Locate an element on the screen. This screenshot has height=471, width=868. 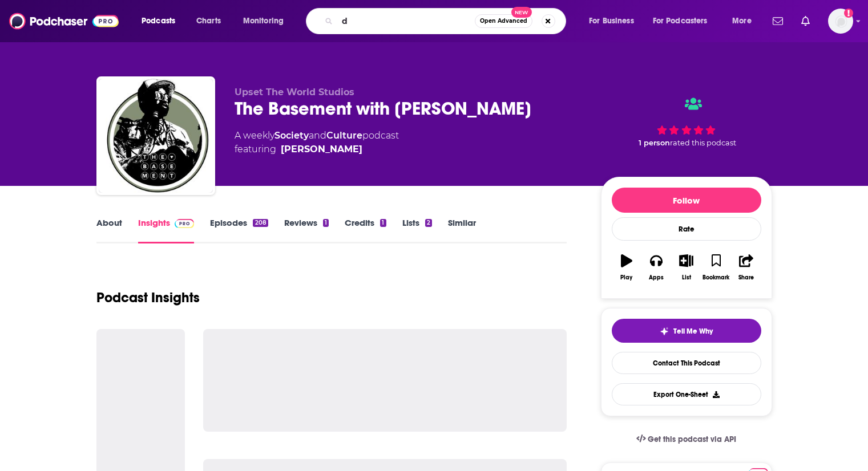
span: Open Advanced is located at coordinates (504, 21).